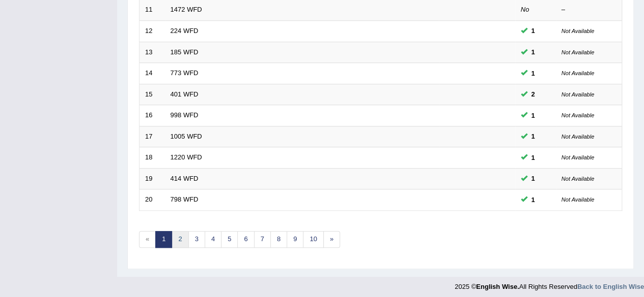 This screenshot has height=297, width=644. Describe the element at coordinates (152, 31) in the screenshot. I see `td: 12` at that location.